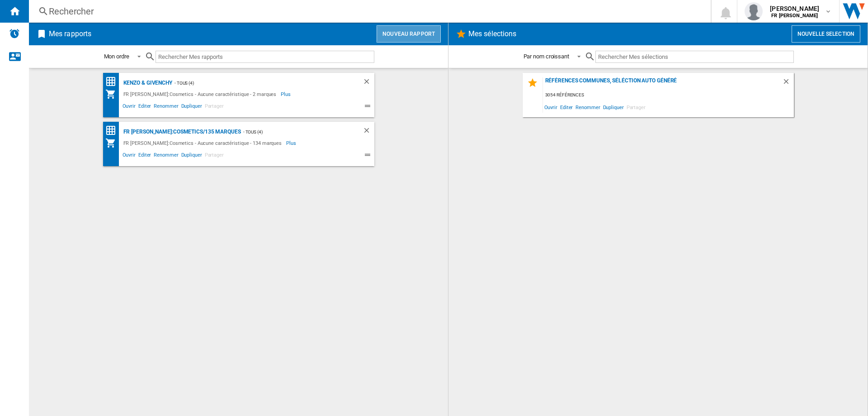  What do you see at coordinates (662, 83) in the screenshot?
I see `div: Références communes, séléction auto généré` at bounding box center [662, 83].